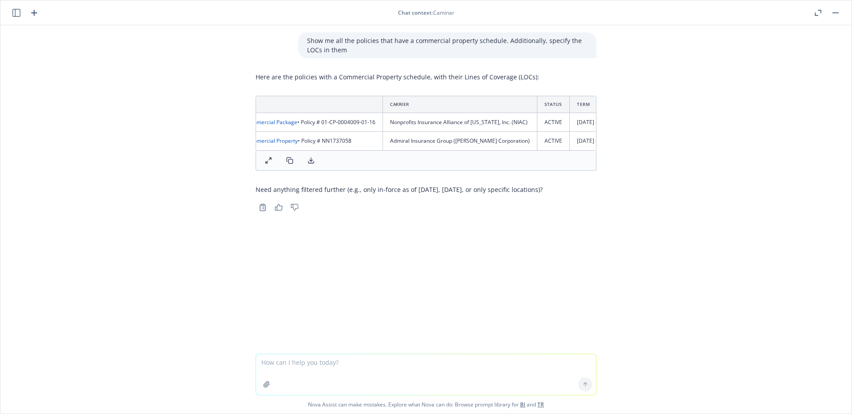 The width and height of the screenshot is (852, 414). I want to click on span: Nova Assist can make mistakes. Explore what Nova can do: Browse prompt library for and, so click(426, 405).